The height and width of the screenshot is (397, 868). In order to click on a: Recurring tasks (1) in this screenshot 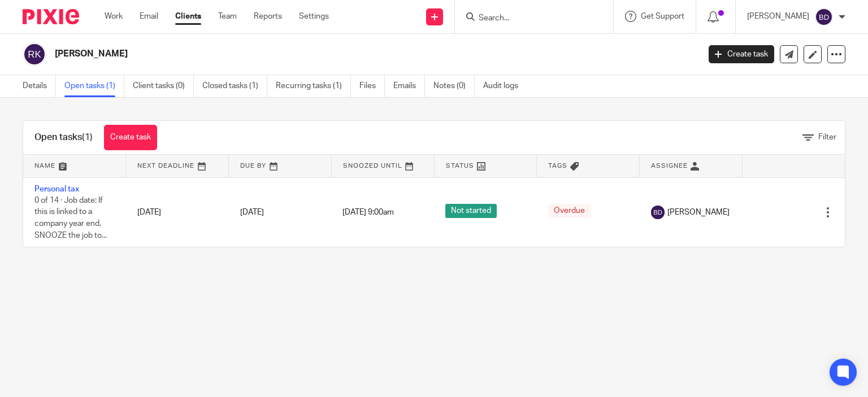, I will do `click(313, 86)`.